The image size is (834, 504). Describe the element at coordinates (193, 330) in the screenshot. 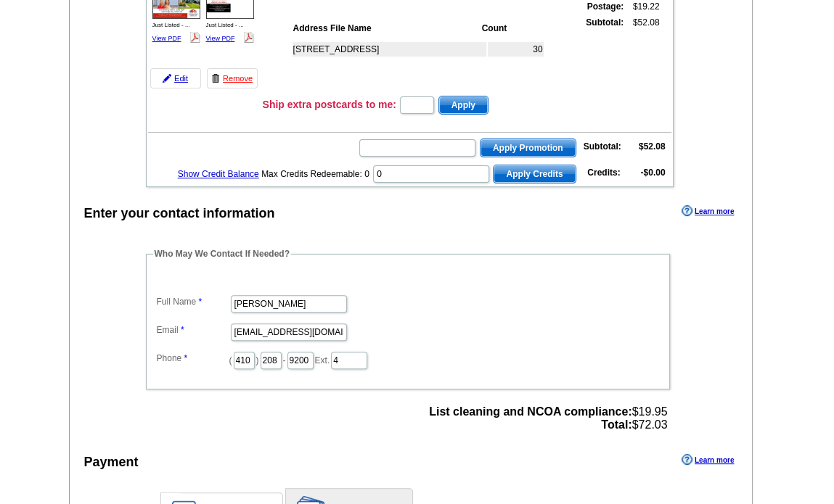

I see `label: Email` at that location.